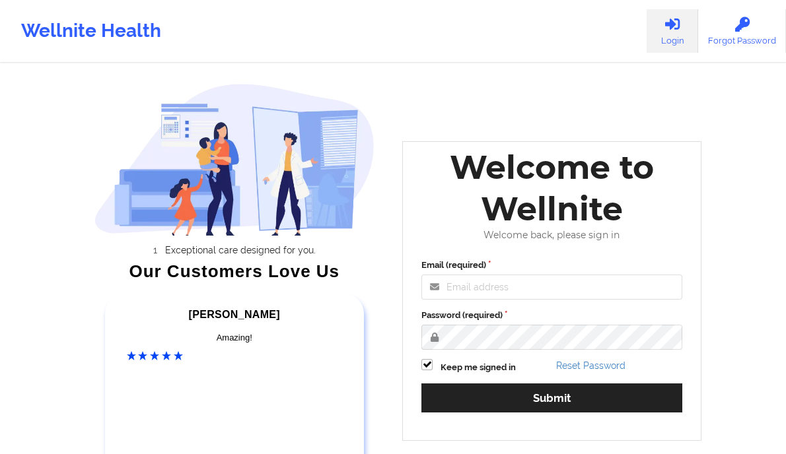 This screenshot has height=454, width=786. Describe the element at coordinates (672, 31) in the screenshot. I see `a: Login` at that location.